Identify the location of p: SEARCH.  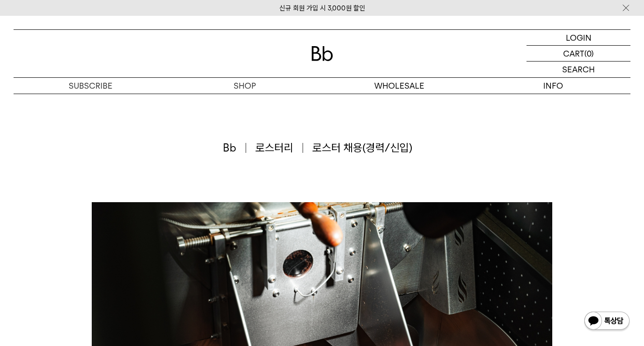
(578, 69).